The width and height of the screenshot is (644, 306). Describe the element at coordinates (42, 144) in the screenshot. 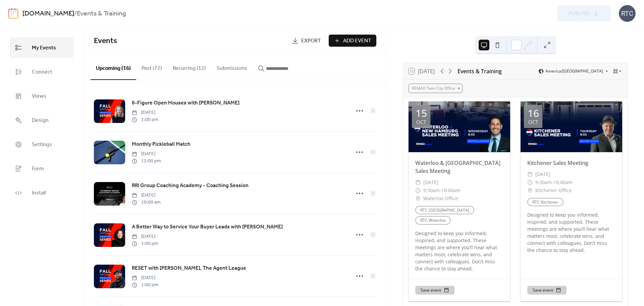

I see `a: Settings` at that location.